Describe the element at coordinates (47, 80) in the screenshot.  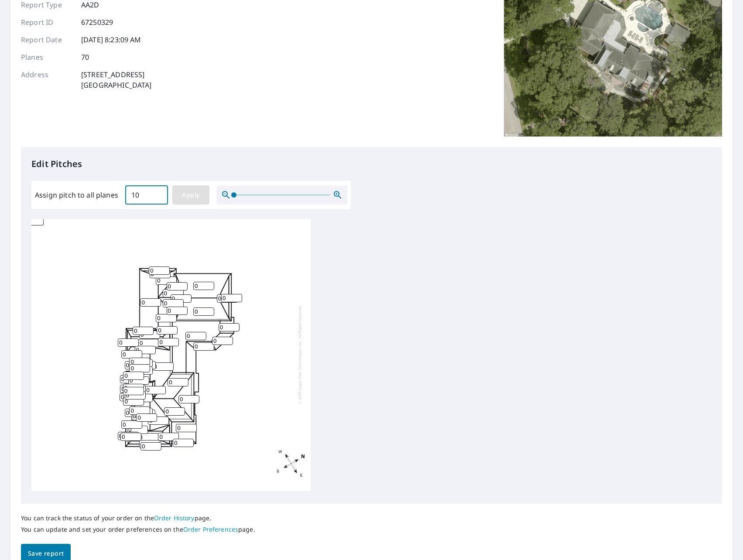
I see `p: Address` at that location.